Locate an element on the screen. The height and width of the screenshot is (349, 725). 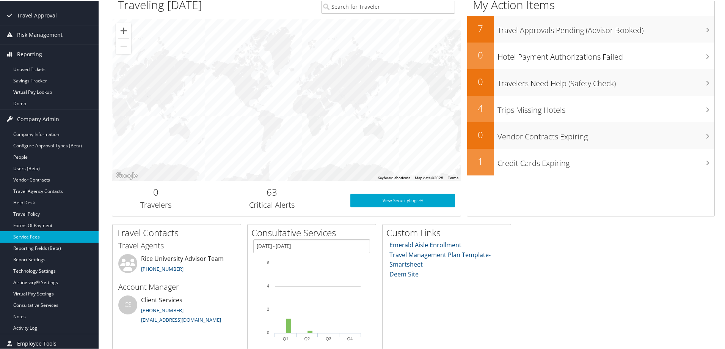
tspan: 6 is located at coordinates (268, 262).